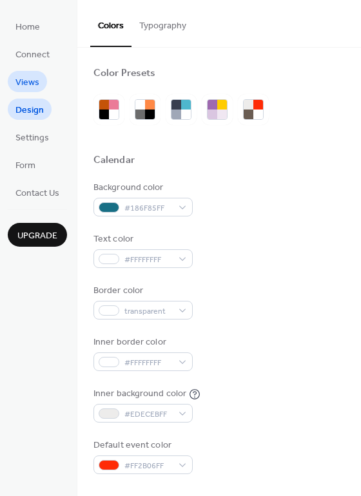  I want to click on a: Settings, so click(32, 137).